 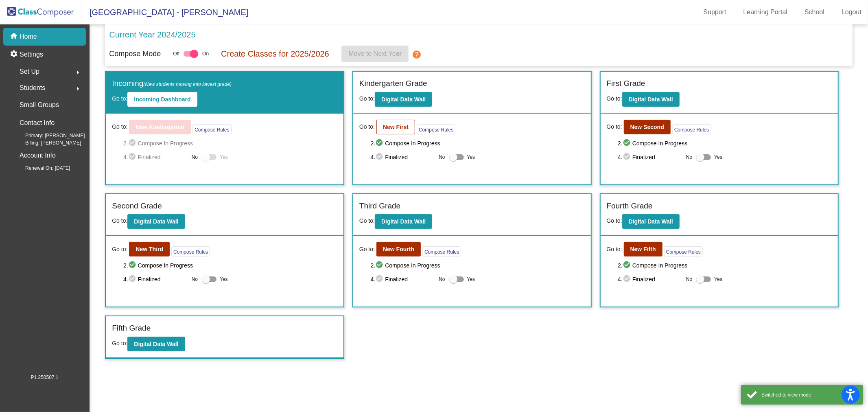 What do you see at coordinates (131, 328) in the screenshot?
I see `label: Fifth Grade` at bounding box center [131, 328].